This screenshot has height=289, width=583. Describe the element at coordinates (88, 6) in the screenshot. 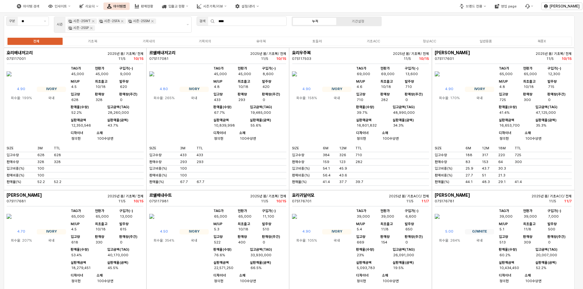

I see `button: 리오더` at that location.